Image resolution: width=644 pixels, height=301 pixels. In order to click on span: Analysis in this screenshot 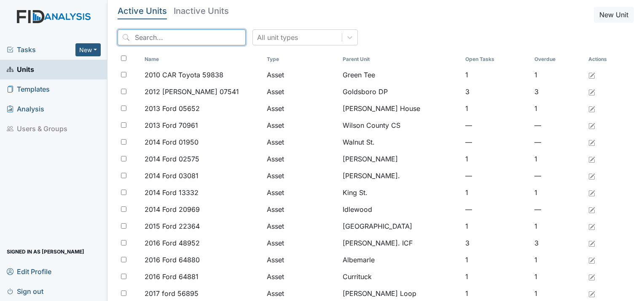, I will do `click(25, 109)`.